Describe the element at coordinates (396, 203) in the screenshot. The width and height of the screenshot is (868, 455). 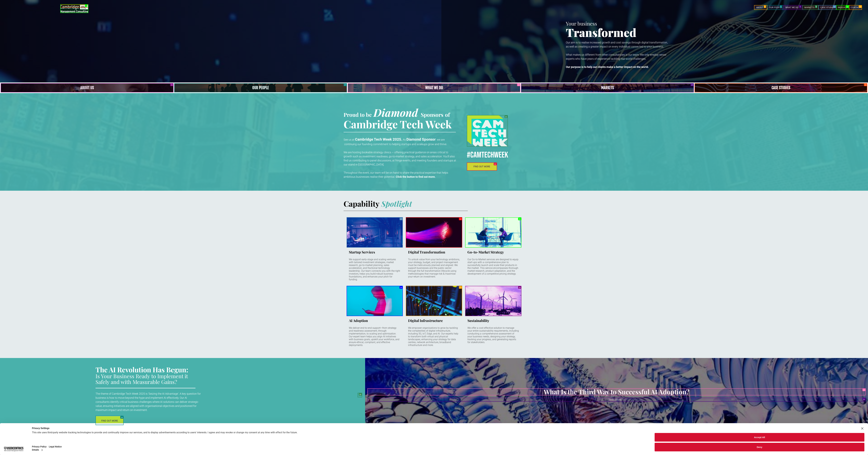
I see `strong: Spotlight` at that location.